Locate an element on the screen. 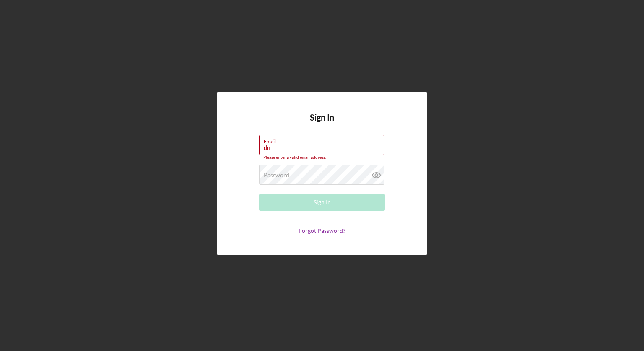 This screenshot has width=644, height=351. button: Sign In is located at coordinates (322, 202).